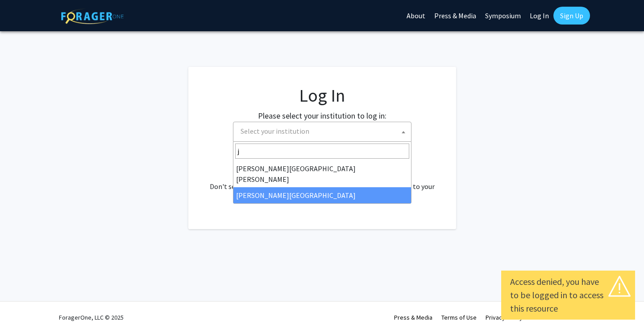 The image size is (644, 333). I want to click on h1: Log In, so click(322, 96).